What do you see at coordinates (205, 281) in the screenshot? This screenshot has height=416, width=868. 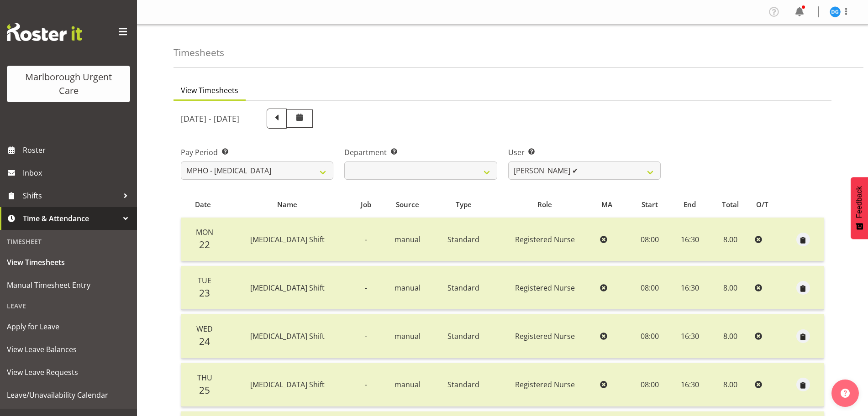 I see `span: Tue` at bounding box center [205, 281].